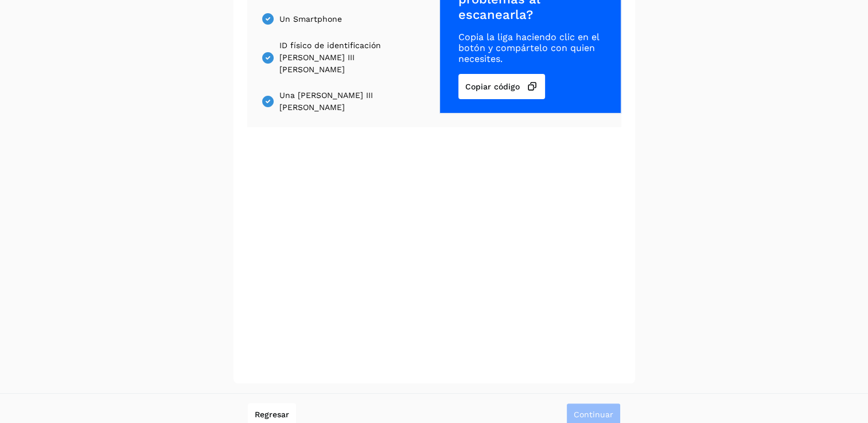 The height and width of the screenshot is (423, 868). Describe the element at coordinates (272, 414) in the screenshot. I see `span: Regresar` at that location.